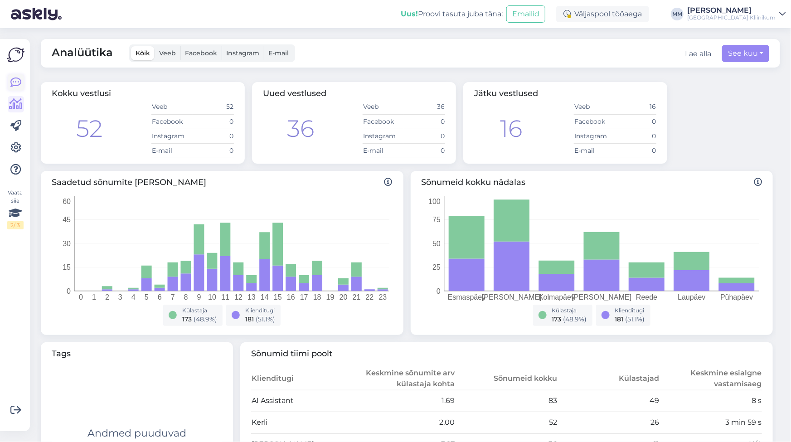 This screenshot has height=442, width=791. Describe the element at coordinates (249, 319) in the screenshot. I see `span: 181` at that location.